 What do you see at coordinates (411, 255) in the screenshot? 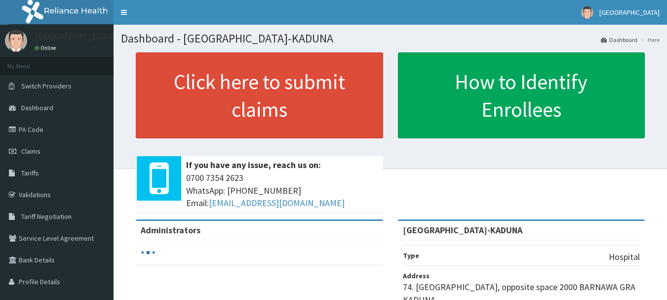
I see `b: Type` at bounding box center [411, 255].